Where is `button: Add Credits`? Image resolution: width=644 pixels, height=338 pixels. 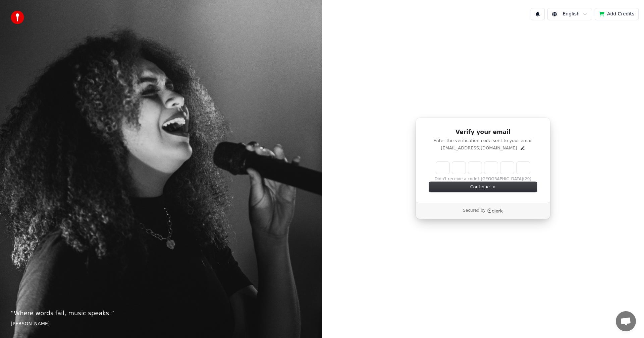 button: Add Credits is located at coordinates (616, 14).